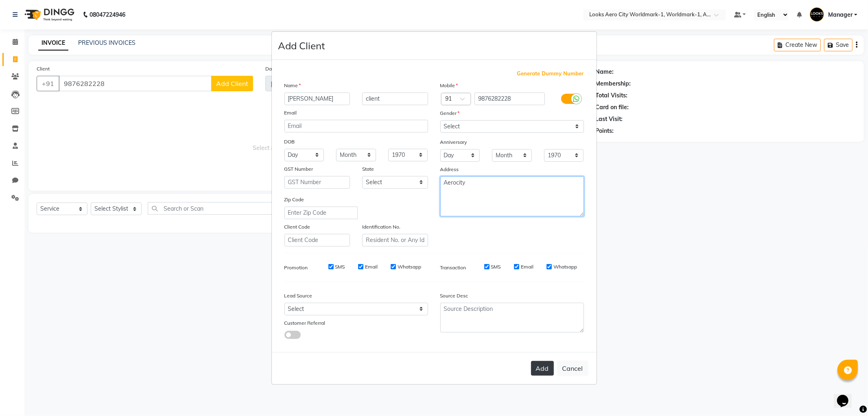 The image size is (868, 416). I want to click on input: First Name, so click(317, 99).